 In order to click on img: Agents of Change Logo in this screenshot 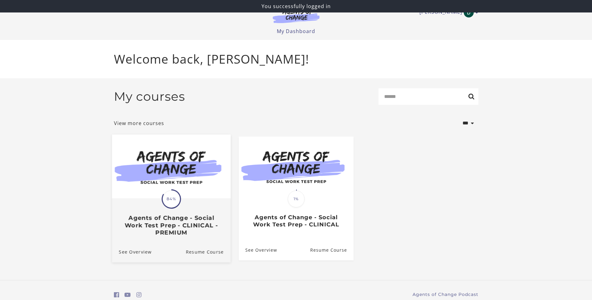, I will do `click(296, 16)`.